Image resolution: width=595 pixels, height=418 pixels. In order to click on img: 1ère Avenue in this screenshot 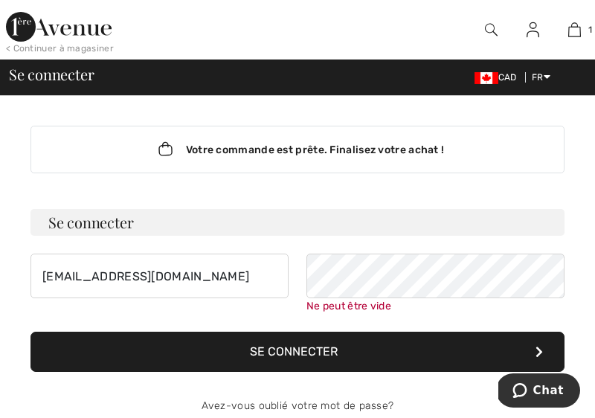, I will do `click(59, 27)`.